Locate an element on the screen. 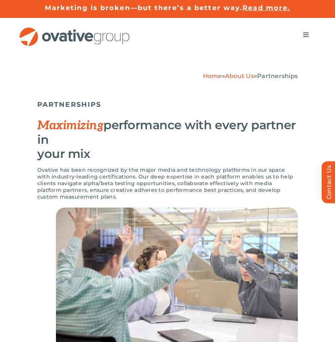 The image size is (335, 342). a: About Us is located at coordinates (239, 76).